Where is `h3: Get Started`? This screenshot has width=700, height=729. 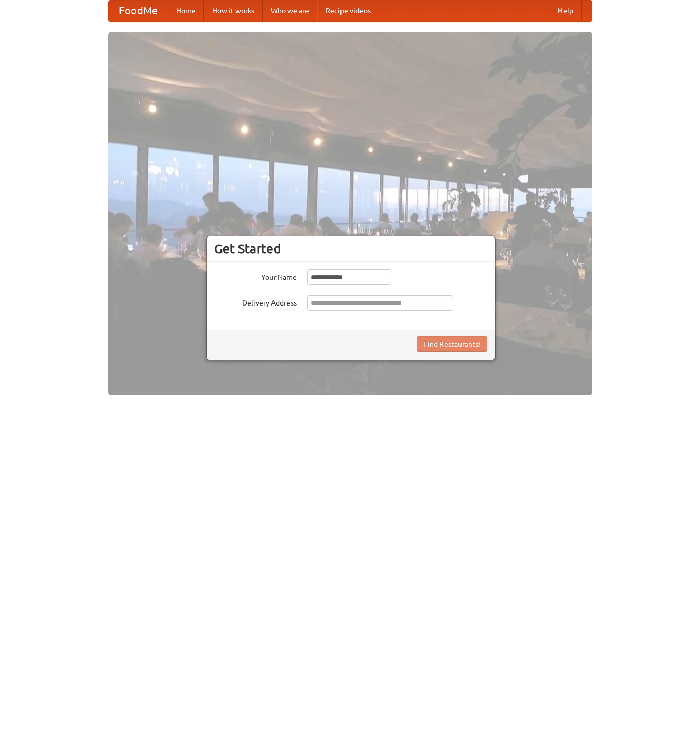 h3: Get Started is located at coordinates (351, 249).